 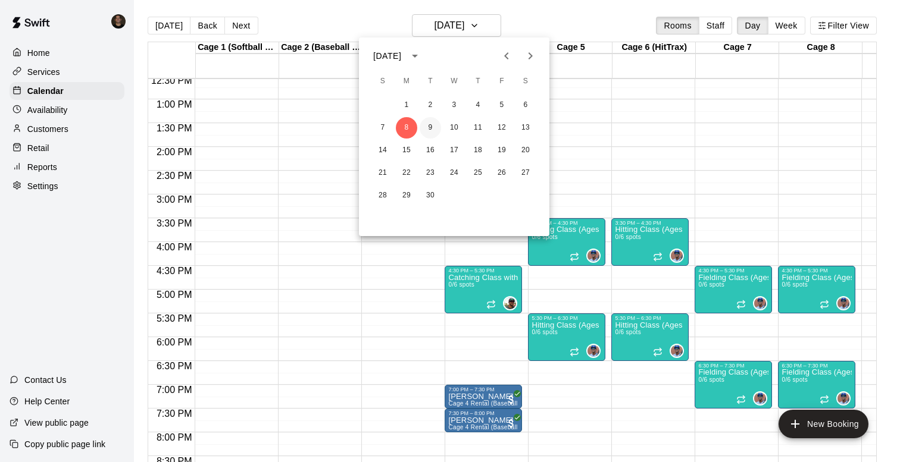 What do you see at coordinates (478, 105) in the screenshot?
I see `button: 4` at bounding box center [478, 105].